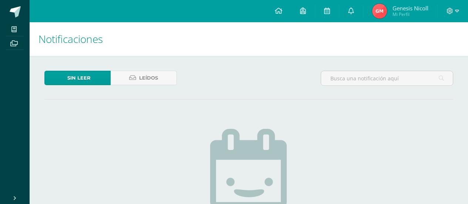 This screenshot has height=204, width=468. Describe the element at coordinates (77, 78) in the screenshot. I see `a: Sin leer` at that location.